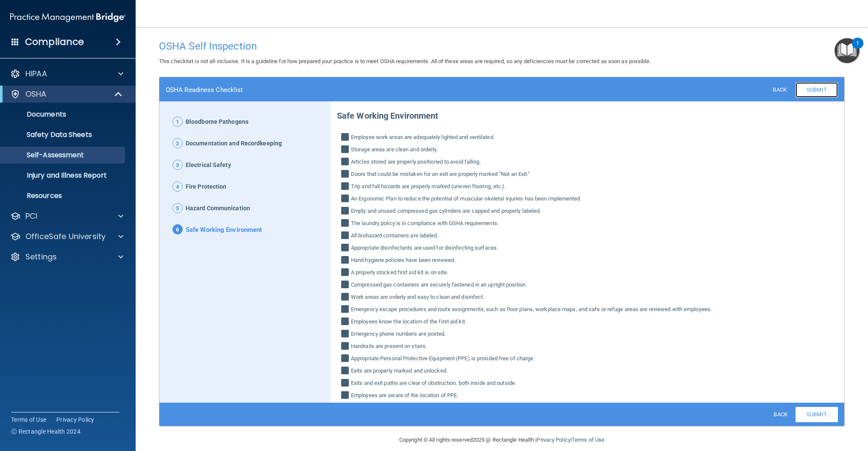 This screenshot has height=451, width=868. Describe the element at coordinates (346, 396) in the screenshot. I see `input: Employees are aware of the location of PPE.` at that location.